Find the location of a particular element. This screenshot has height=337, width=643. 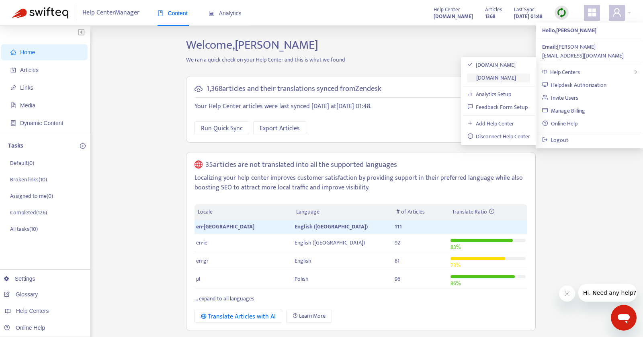

p: Broken links ( 10 ) is located at coordinates (29, 179).